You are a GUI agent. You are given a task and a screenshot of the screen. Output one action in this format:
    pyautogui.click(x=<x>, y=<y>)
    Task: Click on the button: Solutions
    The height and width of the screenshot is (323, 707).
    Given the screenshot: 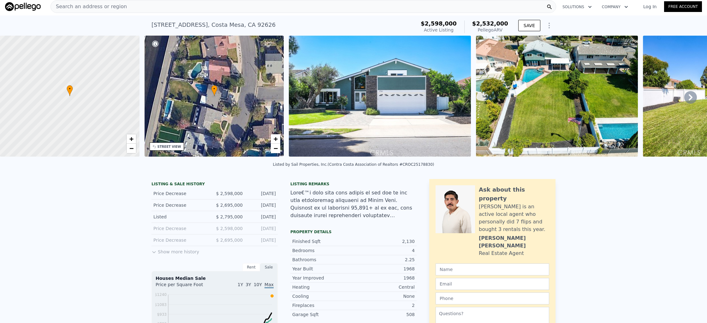 What is the action you would take?
    pyautogui.click(x=577, y=7)
    